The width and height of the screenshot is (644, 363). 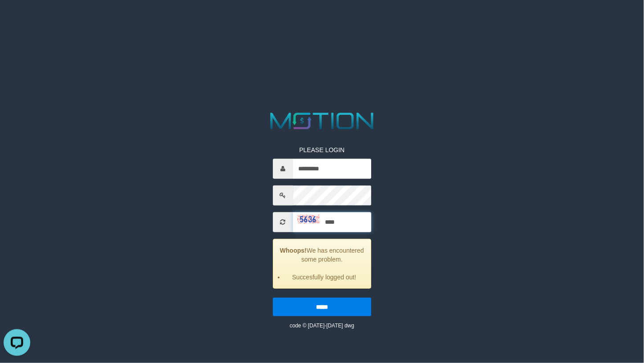 What do you see at coordinates (324, 277) in the screenshot?
I see `li: Succesfully logged out!` at bounding box center [324, 277].